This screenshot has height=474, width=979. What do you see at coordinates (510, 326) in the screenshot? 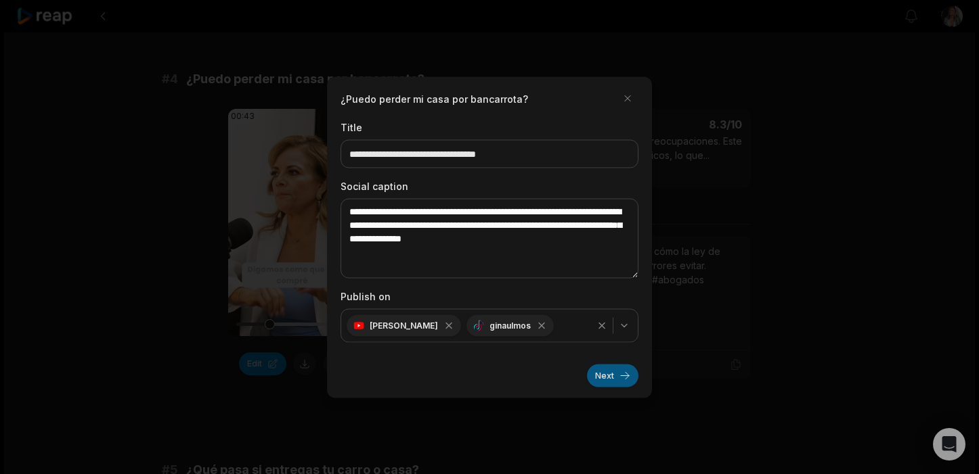
I see `div: ginaulmos` at bounding box center [510, 326].